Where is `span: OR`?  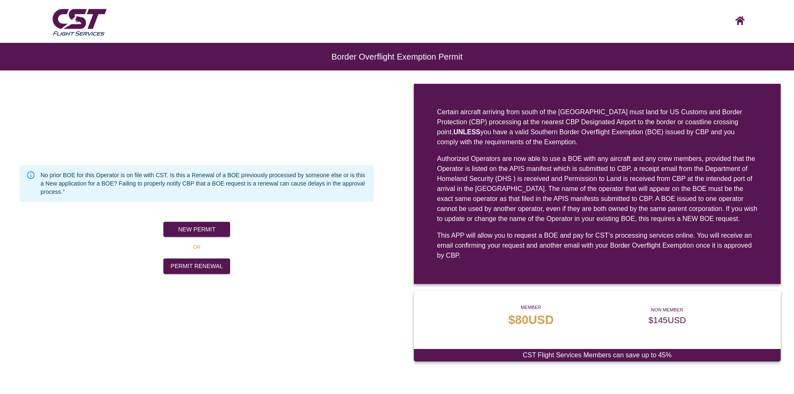 span: OR is located at coordinates (197, 247).